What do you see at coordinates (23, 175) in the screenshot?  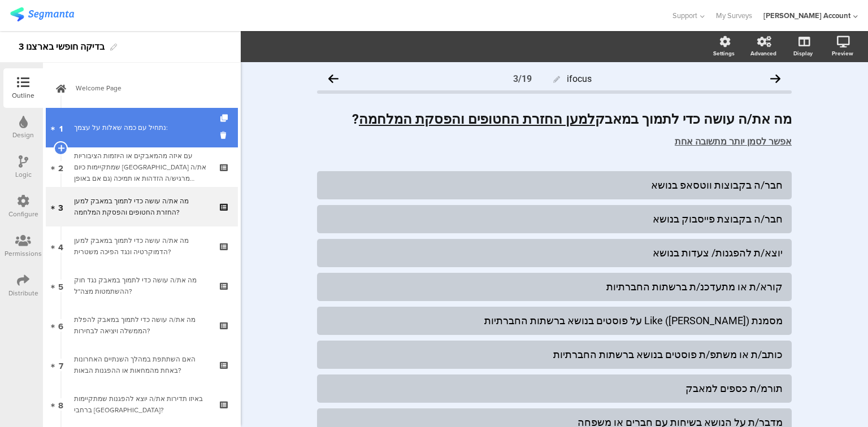 I see `div: Logic` at bounding box center [23, 175].